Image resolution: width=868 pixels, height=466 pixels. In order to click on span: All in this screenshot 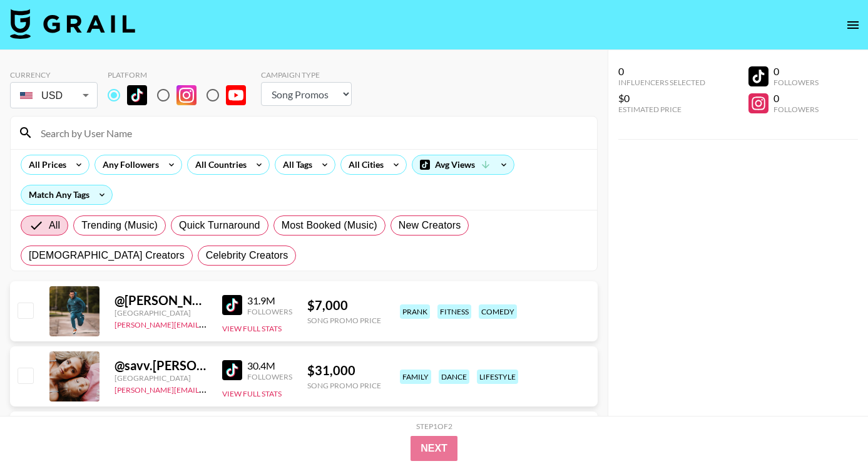, I will do `click(54, 225)`.